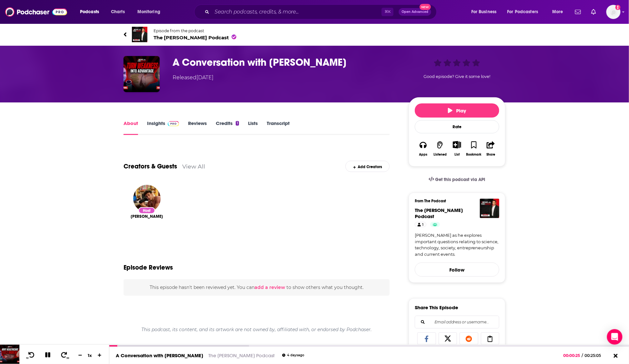  I want to click on a: Lists, so click(253, 128).